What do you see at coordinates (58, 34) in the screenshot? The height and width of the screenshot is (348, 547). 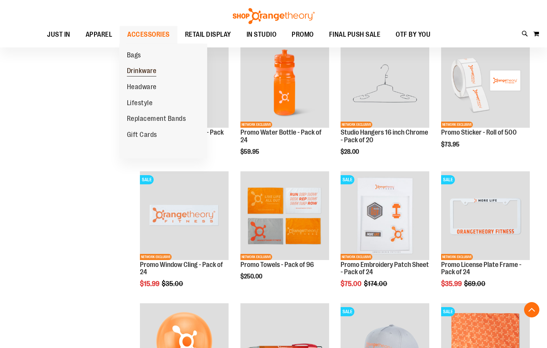 I see `span: JUST IN` at bounding box center [58, 34].